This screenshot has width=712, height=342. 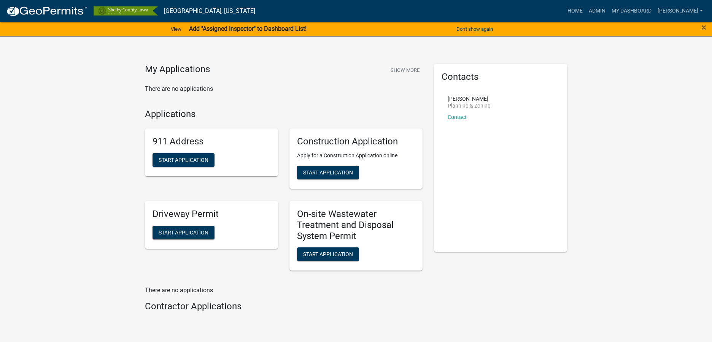 What do you see at coordinates (475, 29) in the screenshot?
I see `button: Don't show again` at bounding box center [475, 29].